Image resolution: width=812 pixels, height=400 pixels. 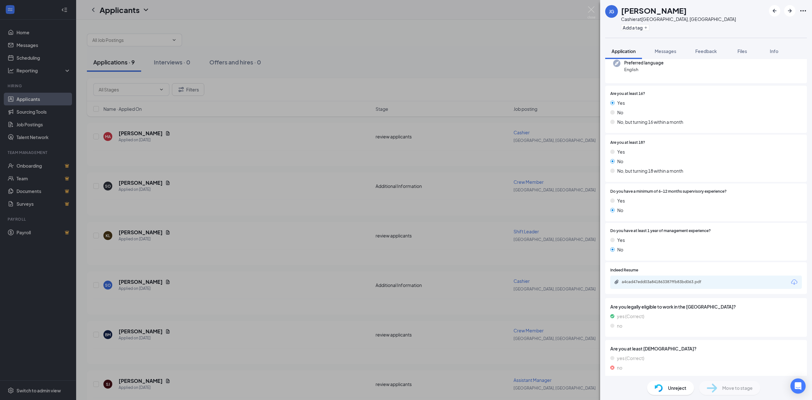 I want to click on svg: Download, so click(x=795, y=282).